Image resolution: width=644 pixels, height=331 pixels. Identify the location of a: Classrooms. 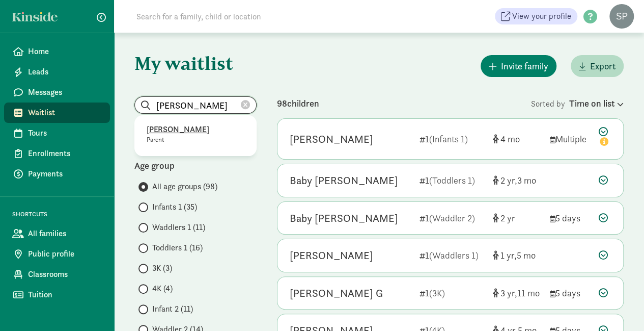
(57, 275).